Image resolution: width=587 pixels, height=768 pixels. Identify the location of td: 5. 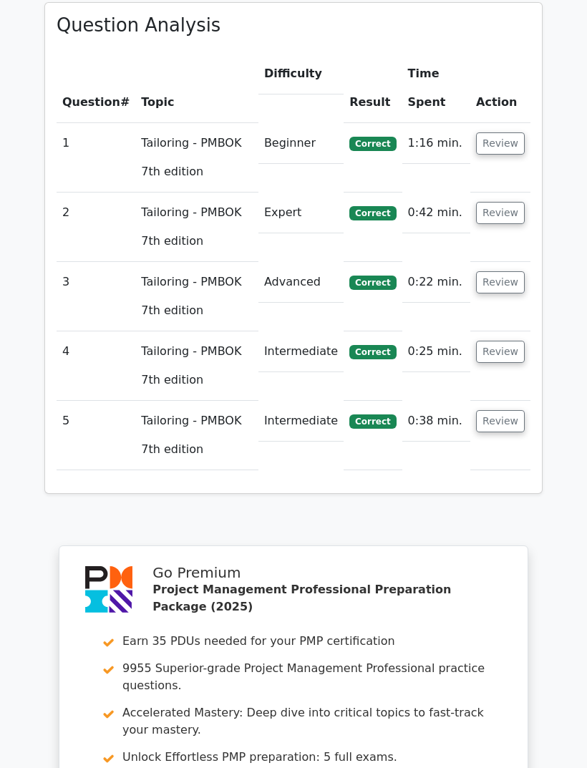
(96, 435).